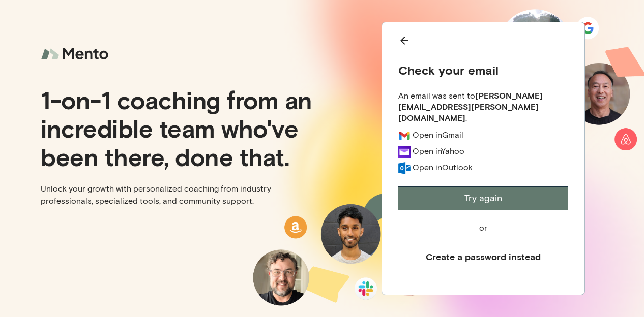  What do you see at coordinates (442, 169) in the screenshot?
I see `a: Open inOutlook` at bounding box center [442, 169].